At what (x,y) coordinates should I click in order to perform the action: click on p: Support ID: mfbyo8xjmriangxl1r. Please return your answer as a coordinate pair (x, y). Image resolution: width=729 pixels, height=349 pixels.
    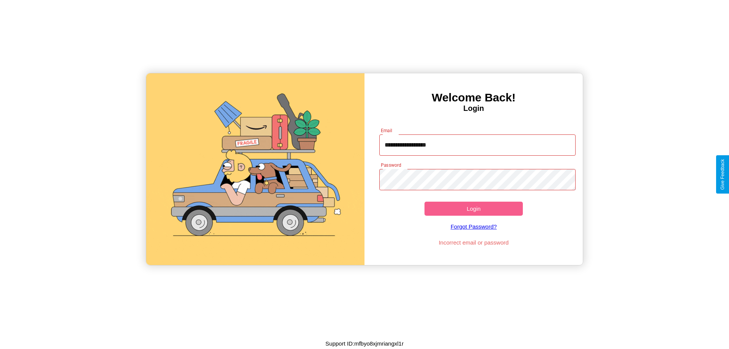
    Looking at the image, I should click on (365, 343).